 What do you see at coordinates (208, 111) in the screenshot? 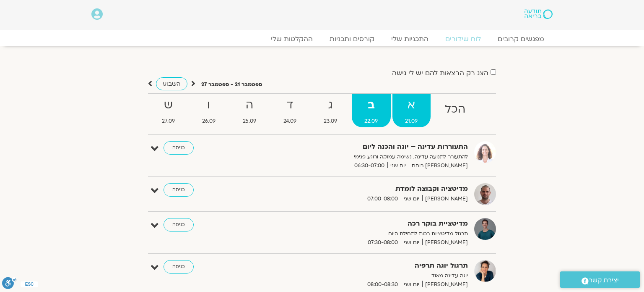
I see `a: ו26.09` at bounding box center [208, 111].